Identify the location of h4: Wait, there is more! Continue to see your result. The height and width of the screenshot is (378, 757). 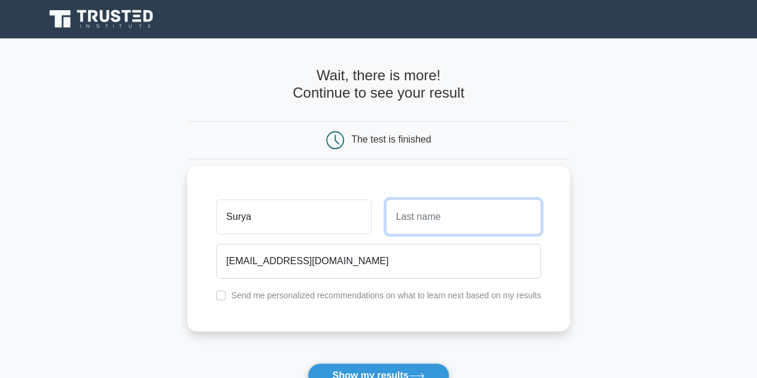
(378, 84).